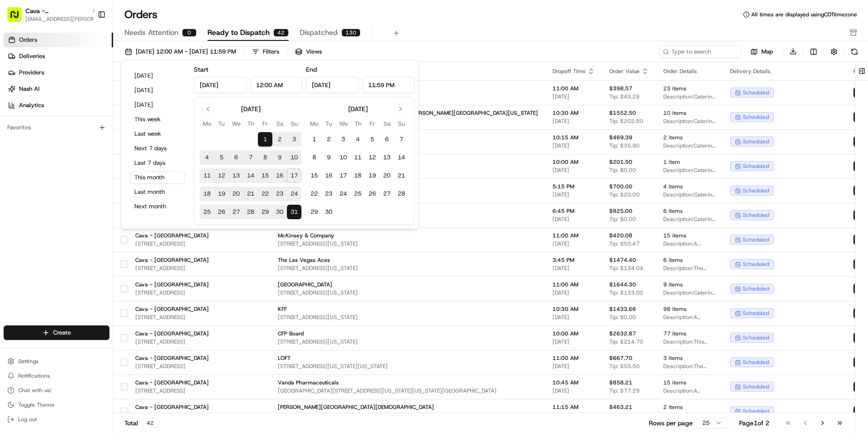  What do you see at coordinates (222, 194) in the screenshot?
I see `button: 19` at bounding box center [222, 194].